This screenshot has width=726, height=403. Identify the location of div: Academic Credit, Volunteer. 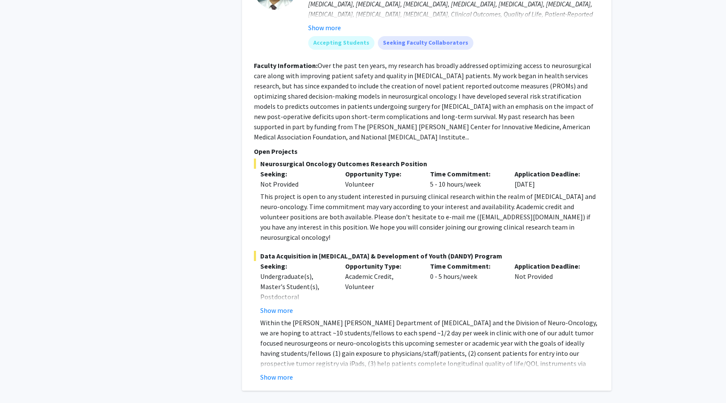
(381, 288).